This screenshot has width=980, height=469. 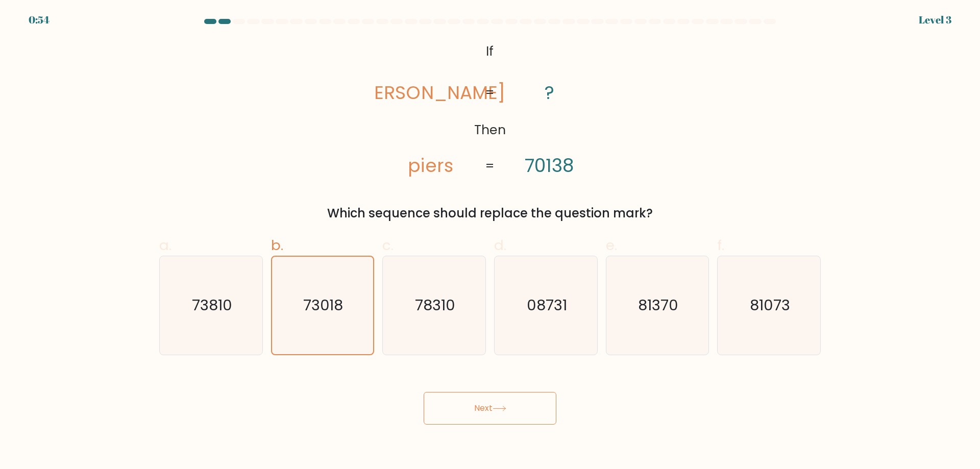 What do you see at coordinates (388, 245) in the screenshot?
I see `span: c.` at bounding box center [388, 245].